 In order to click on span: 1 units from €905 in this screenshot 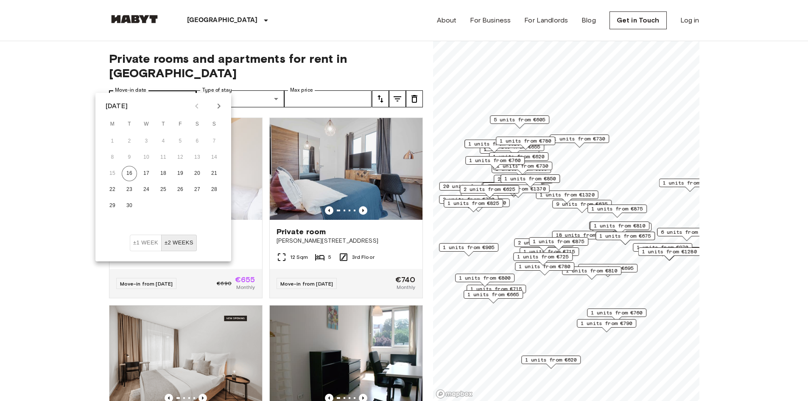, I will do `click(469, 247)`.